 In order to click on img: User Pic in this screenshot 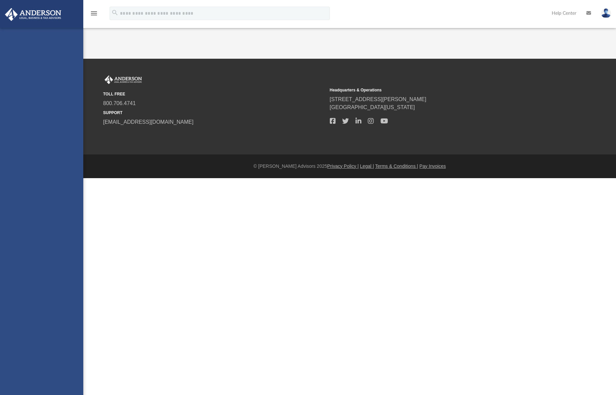, I will do `click(606, 13)`.